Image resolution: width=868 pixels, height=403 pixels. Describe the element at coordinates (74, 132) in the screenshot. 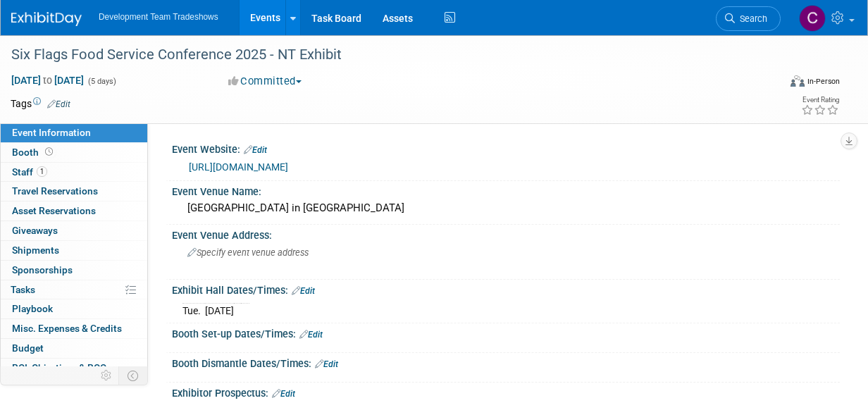

I see `a: Event Information` at that location.